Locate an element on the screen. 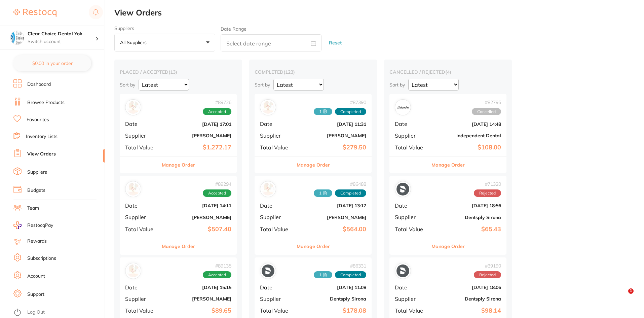 The image size is (644, 318). span: # 71320 is located at coordinates (487, 184).